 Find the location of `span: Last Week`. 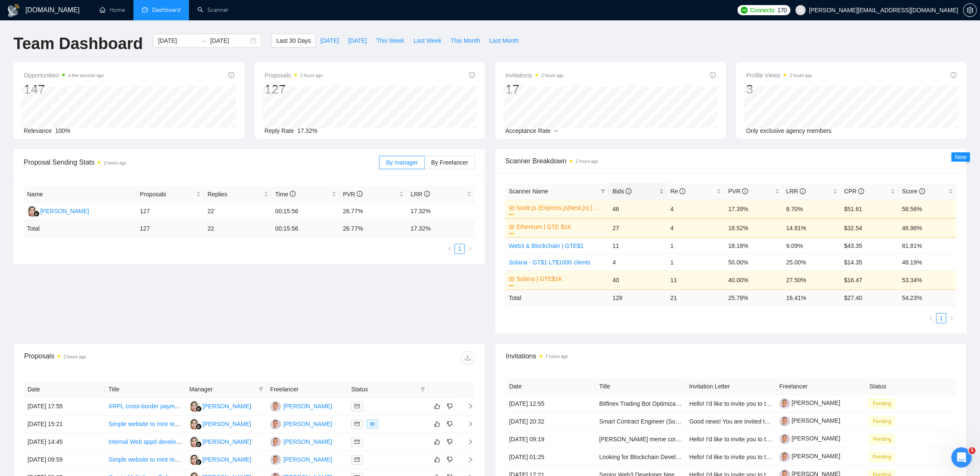

span: Last Week is located at coordinates (427, 41).